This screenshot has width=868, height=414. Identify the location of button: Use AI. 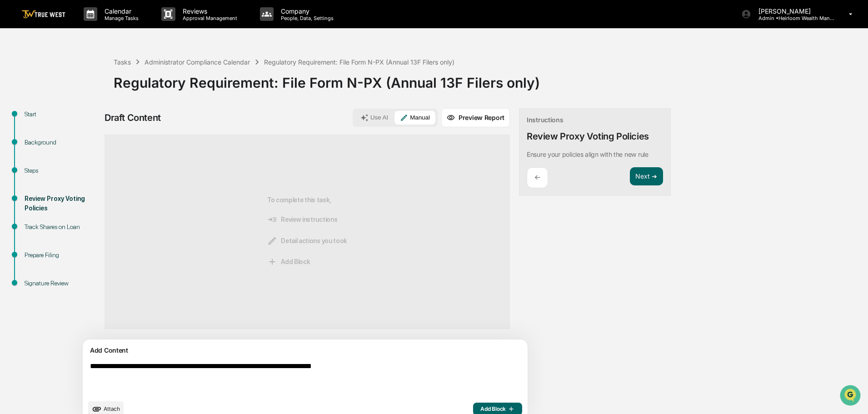
(374, 118).